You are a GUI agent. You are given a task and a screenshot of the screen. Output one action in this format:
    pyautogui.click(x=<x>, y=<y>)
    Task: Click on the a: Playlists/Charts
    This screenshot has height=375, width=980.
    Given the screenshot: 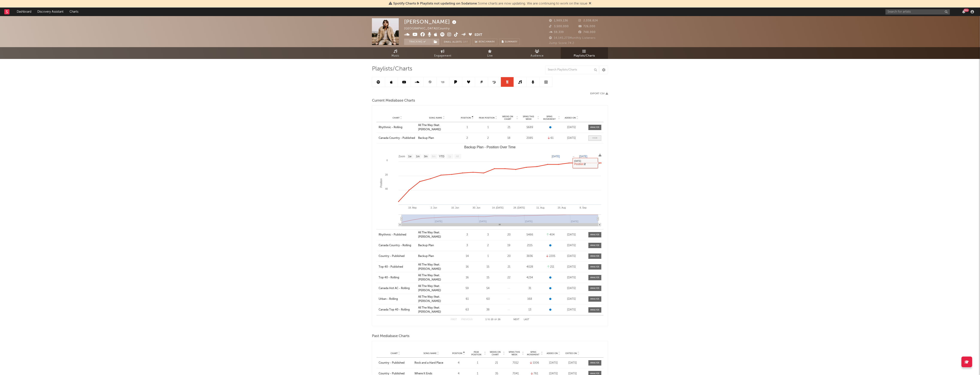 What is the action you would take?
    pyautogui.click(x=585, y=53)
    